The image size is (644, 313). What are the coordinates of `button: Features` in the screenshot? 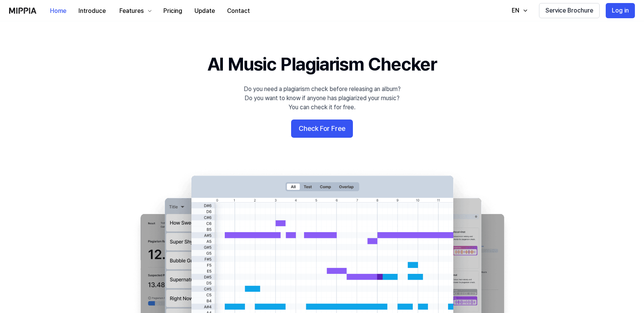 It's located at (135, 11).